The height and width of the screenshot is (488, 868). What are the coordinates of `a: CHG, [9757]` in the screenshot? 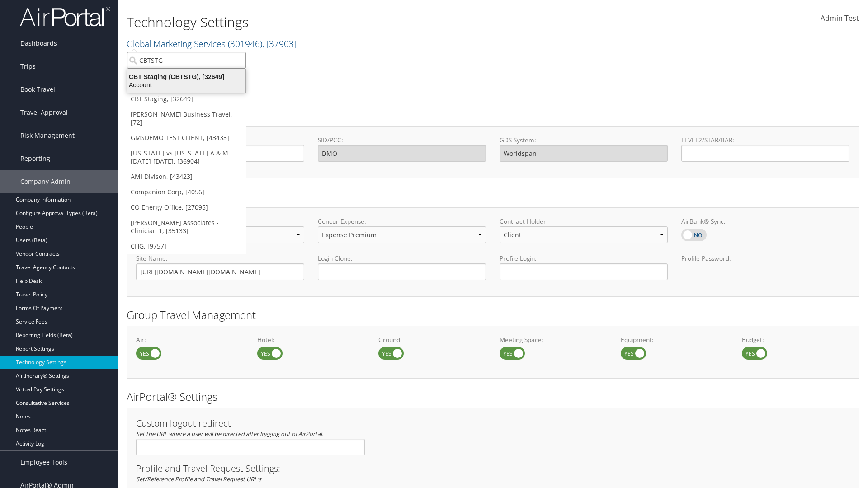 It's located at (187, 246).